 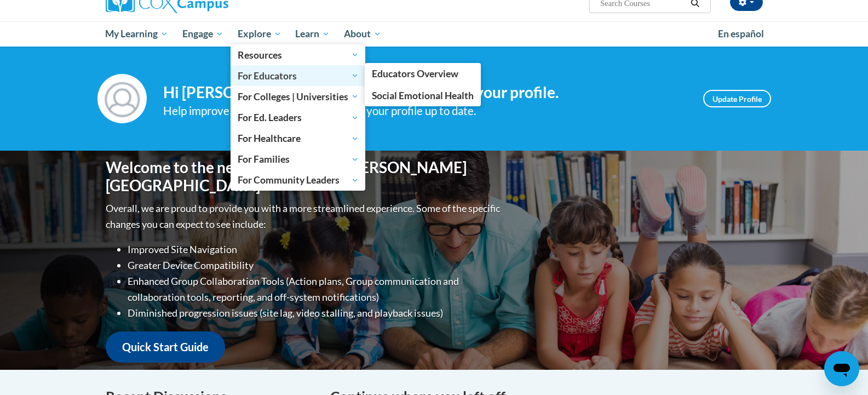 I want to click on span: En español, so click(x=741, y=33).